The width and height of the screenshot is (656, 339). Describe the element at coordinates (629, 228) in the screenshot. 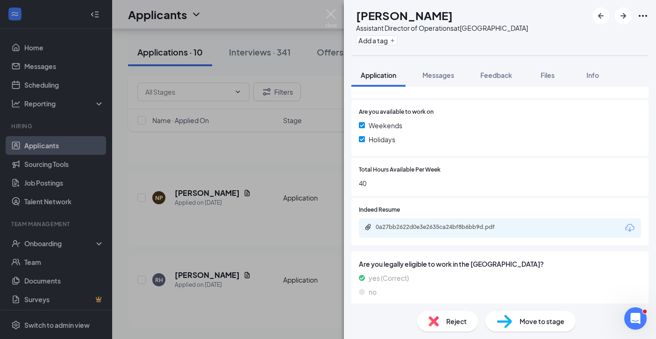

I see `a: Download` at that location.